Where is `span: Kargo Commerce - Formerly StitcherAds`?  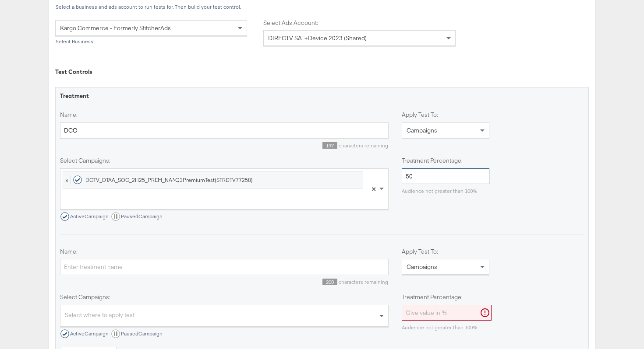
span: Kargo Commerce - Formerly StitcherAds is located at coordinates (115, 28).